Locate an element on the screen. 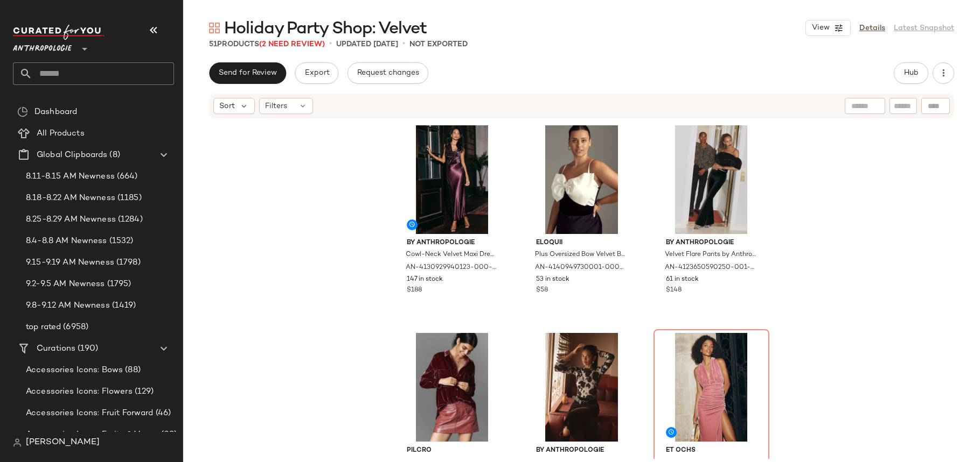 Image resolution: width=980 pixels, height=462 pixels. span: 53 in stock is located at coordinates (552, 280).